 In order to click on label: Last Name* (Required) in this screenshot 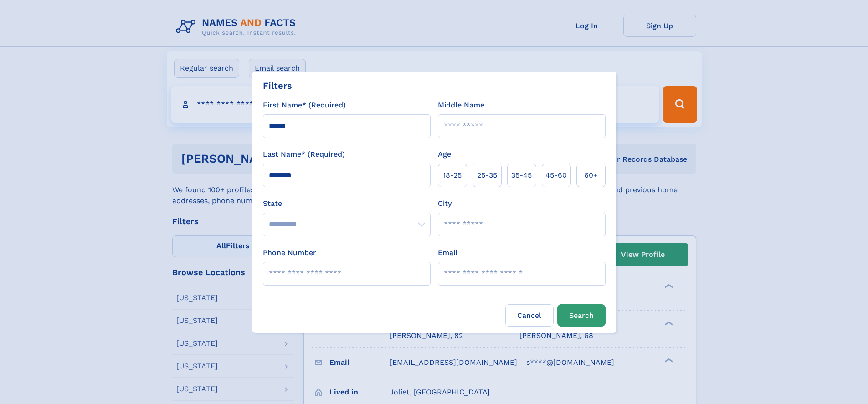, I will do `click(304, 154)`.